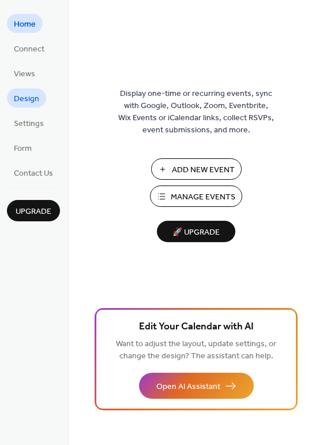  What do you see at coordinates (24, 73) in the screenshot?
I see `a: Views` at bounding box center [24, 73].